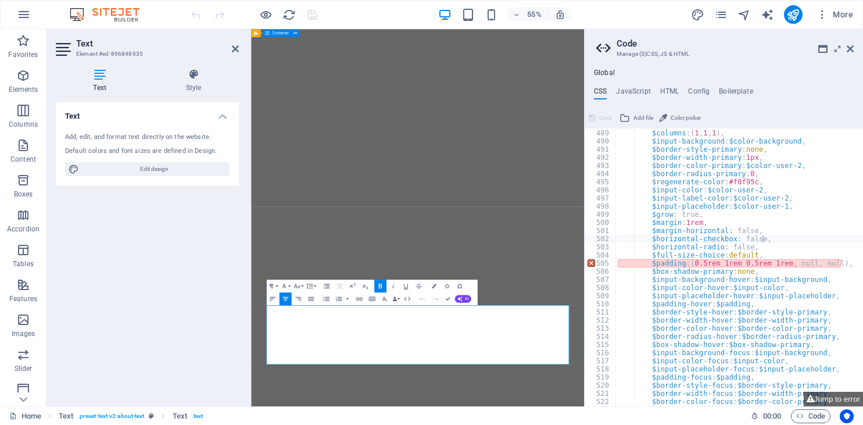 This screenshot has height=425, width=863. Describe the element at coordinates (147, 151) in the screenshot. I see `div: Default colors and font sizes are defined in Design.` at that location.